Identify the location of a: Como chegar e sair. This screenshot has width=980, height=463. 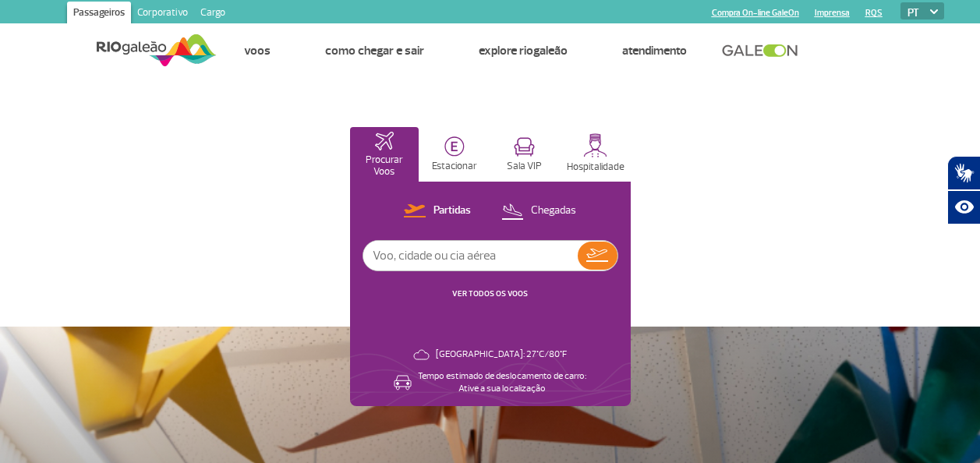
(374, 51).